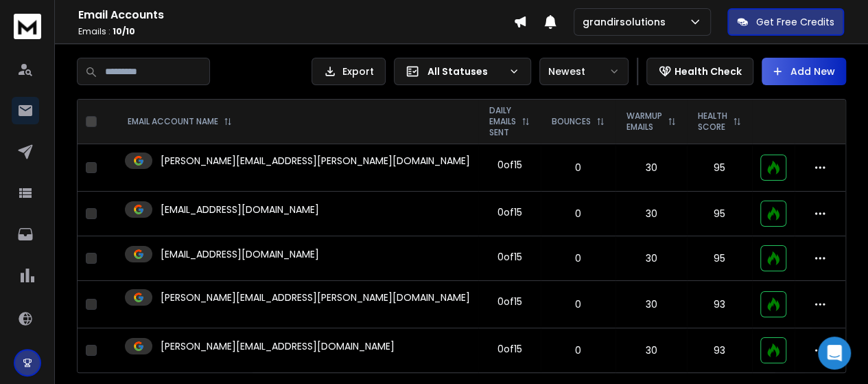 This screenshot has width=868, height=384. Describe the element at coordinates (785, 22) in the screenshot. I see `button: Get Free Credits` at that location.